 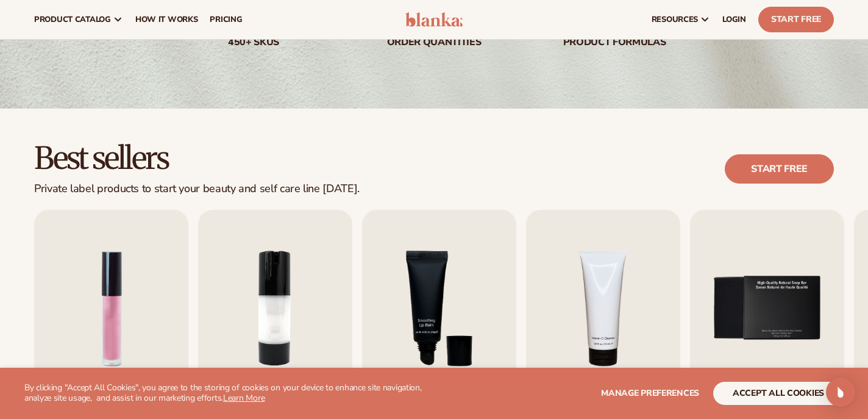 What do you see at coordinates (778, 393) in the screenshot?
I see `button: accept all cookies` at bounding box center [778, 393].